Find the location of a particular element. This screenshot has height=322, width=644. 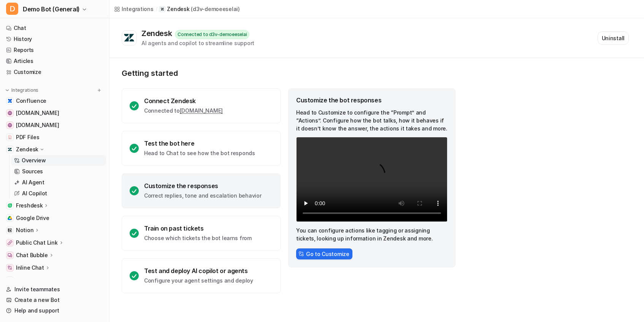

img: Confluence is located at coordinates (10, 101).